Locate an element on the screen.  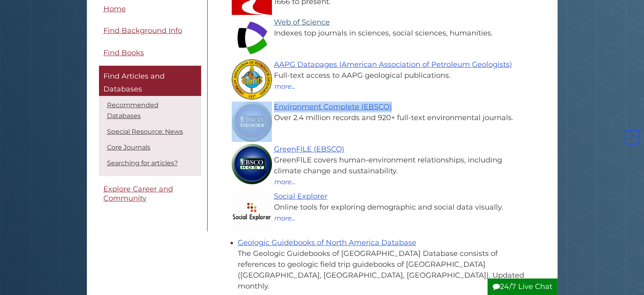
a: Explore Career and Community is located at coordinates (150, 193).